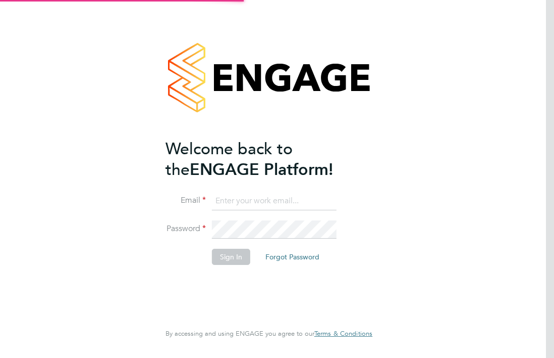 The image size is (554, 358). I want to click on label: Email, so click(186, 200).